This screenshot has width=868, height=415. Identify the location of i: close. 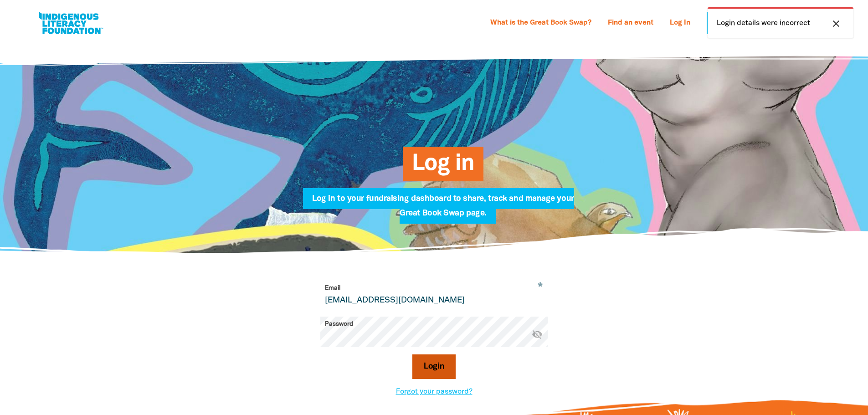
(836, 23).